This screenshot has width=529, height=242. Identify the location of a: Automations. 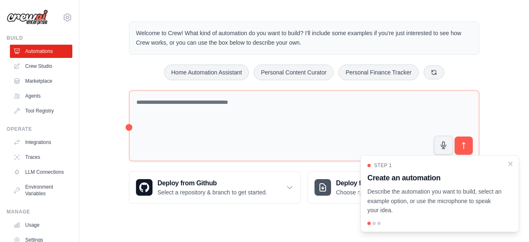
(41, 51).